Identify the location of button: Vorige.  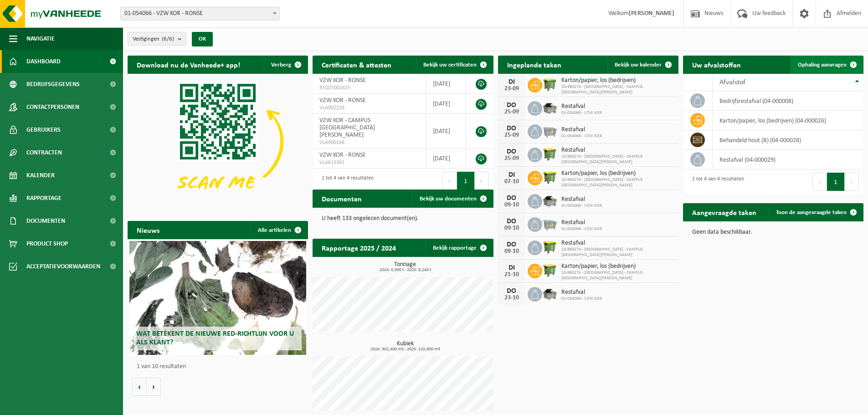
(139, 386).